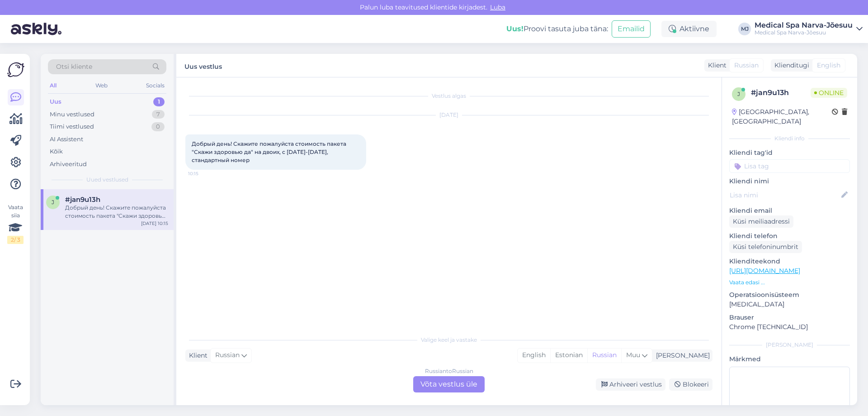 The height and width of the screenshot is (416, 868). Describe the element at coordinates (829, 65) in the screenshot. I see `span: English` at that location.